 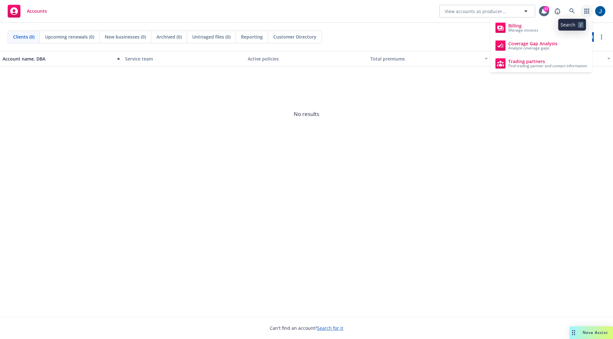 What do you see at coordinates (591, 333) in the screenshot?
I see `button: Nova Assist` at bounding box center [591, 333].